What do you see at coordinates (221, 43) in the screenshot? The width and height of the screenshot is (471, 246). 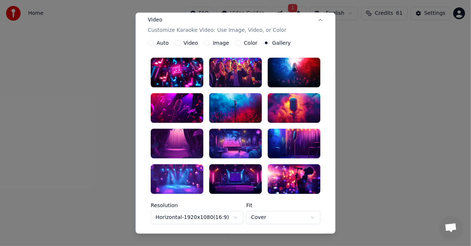 I see `label: Image` at bounding box center [221, 43].